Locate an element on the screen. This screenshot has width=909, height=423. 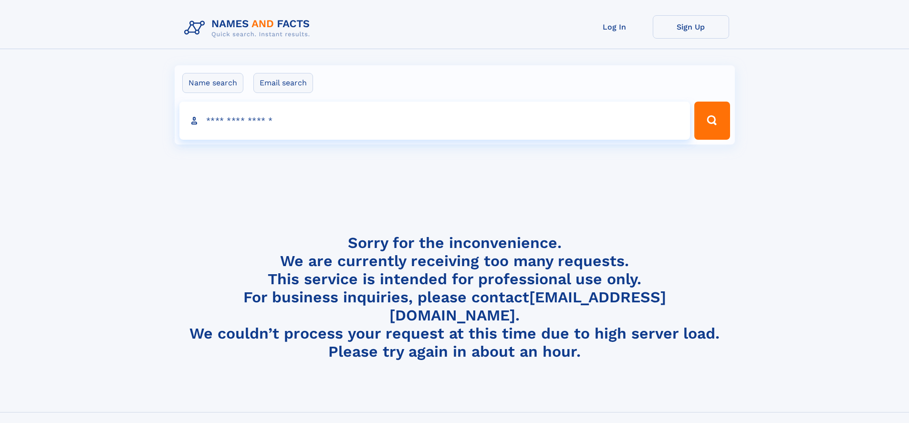
a: Log In is located at coordinates (615, 27).